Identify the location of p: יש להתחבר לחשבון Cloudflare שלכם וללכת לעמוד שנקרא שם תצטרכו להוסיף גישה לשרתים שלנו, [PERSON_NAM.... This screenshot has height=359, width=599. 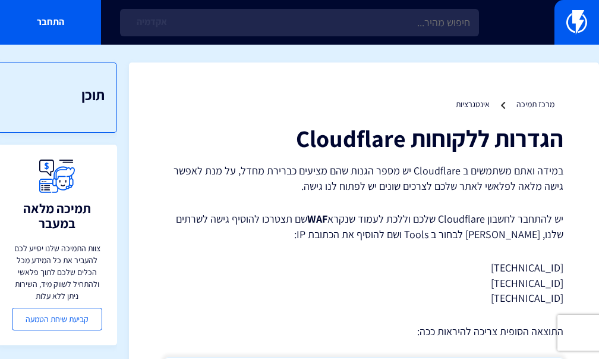
(364, 226).